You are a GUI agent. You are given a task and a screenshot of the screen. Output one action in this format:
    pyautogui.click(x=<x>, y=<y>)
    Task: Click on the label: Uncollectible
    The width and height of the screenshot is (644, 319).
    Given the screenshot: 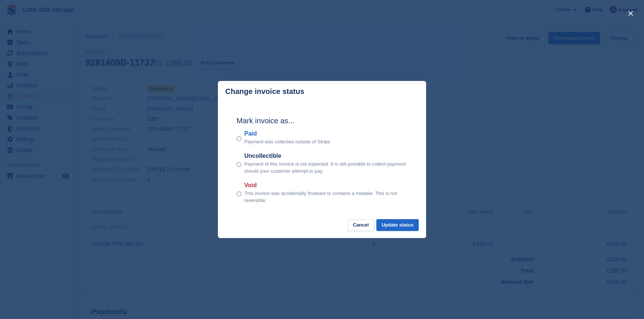 What is the action you would take?
    pyautogui.click(x=325, y=156)
    